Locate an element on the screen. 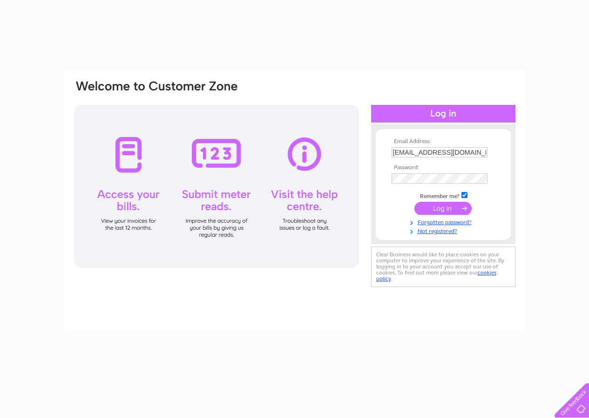 This screenshot has height=418, width=589. div: Clear Business would like to place cookies on your computer to improve your experience of the sit... is located at coordinates (444, 267).